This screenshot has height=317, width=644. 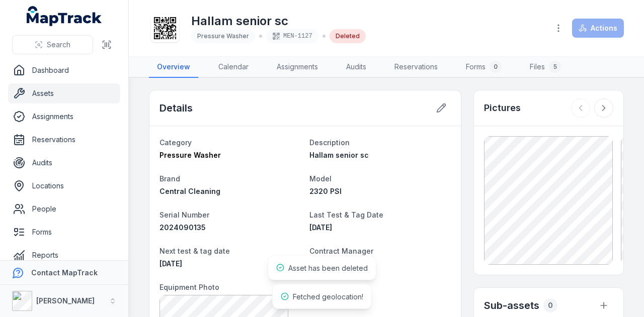 What do you see at coordinates (194, 251) in the screenshot?
I see `span: Next test & tag date` at bounding box center [194, 251].